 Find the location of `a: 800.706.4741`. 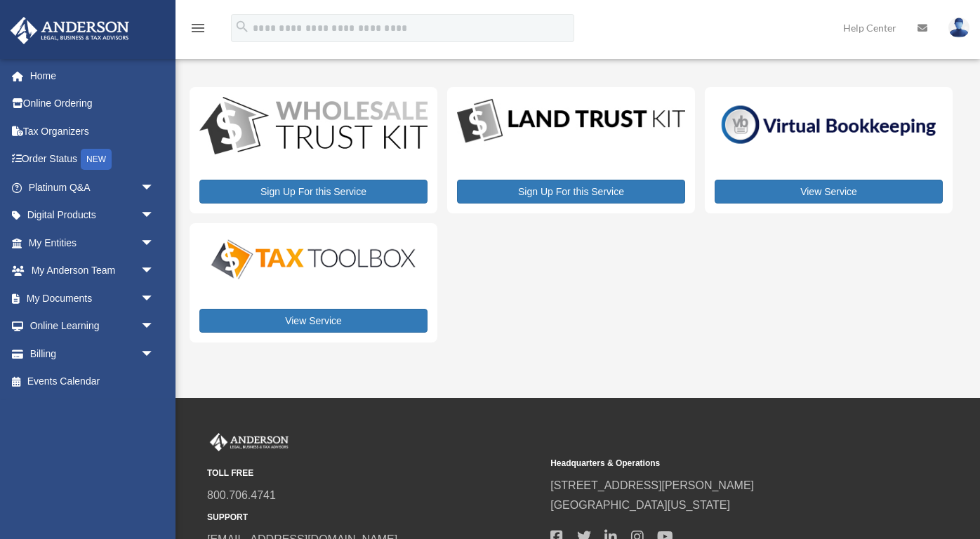

a: 800.706.4741 is located at coordinates (241, 495).